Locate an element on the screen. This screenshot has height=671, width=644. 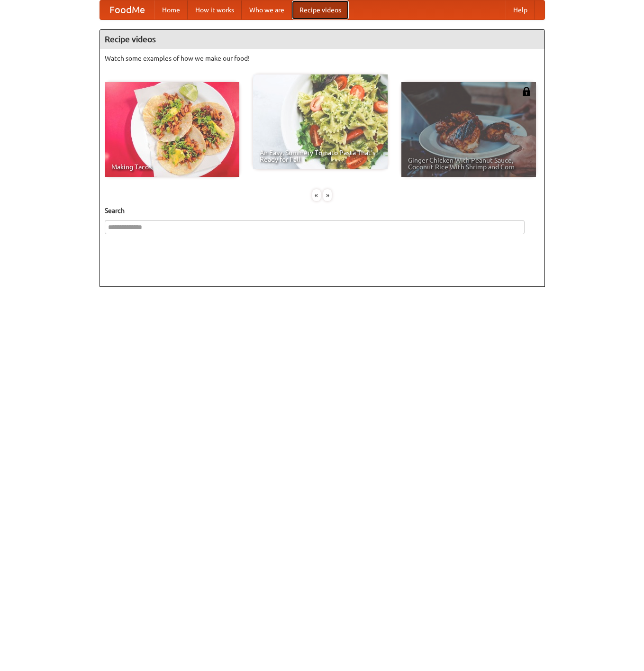
h5: Search is located at coordinates (322, 210).